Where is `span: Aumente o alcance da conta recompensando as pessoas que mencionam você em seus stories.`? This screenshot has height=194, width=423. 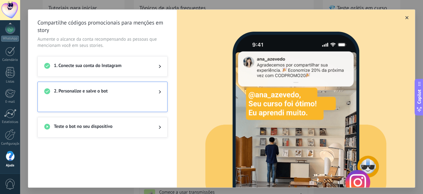
span: Aumente o alcance da conta recompensando as pessoas que mencionam você em seus stories. is located at coordinates (103, 42).